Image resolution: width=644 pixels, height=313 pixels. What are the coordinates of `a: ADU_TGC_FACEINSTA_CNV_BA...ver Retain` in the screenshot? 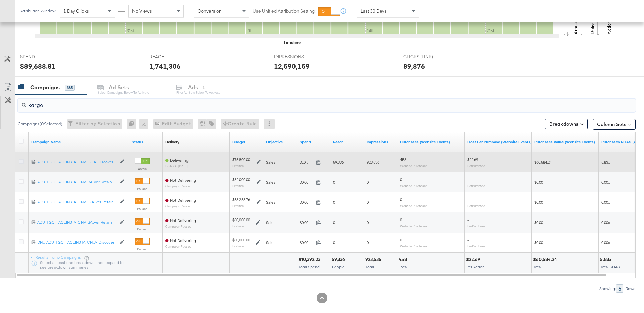 It's located at (76, 182).